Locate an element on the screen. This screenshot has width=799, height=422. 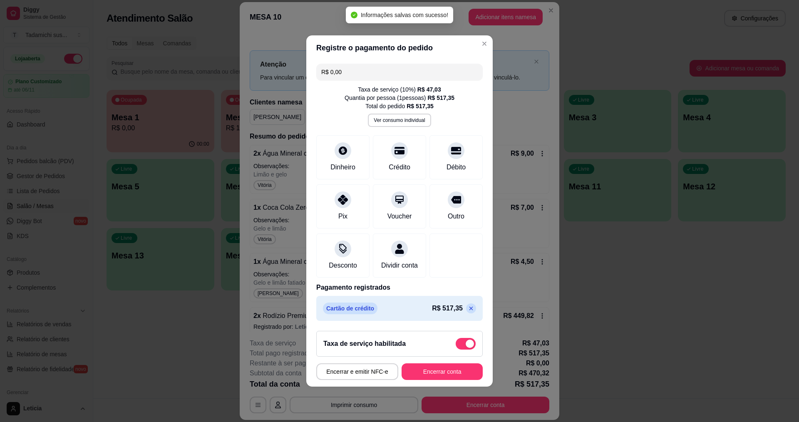
h2: Taxa de serviço habilitada is located at coordinates (364, 344).